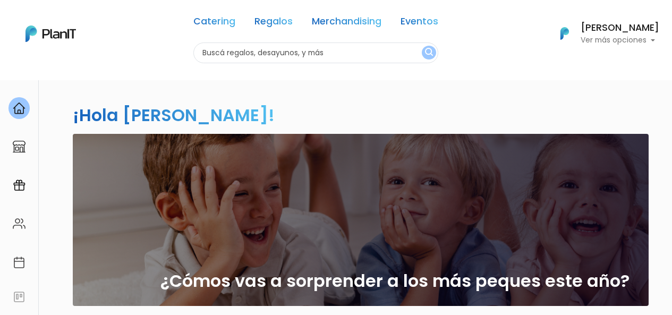  What do you see at coordinates (619, 40) in the screenshot?
I see `p: Ver más opciones` at bounding box center [619, 40].